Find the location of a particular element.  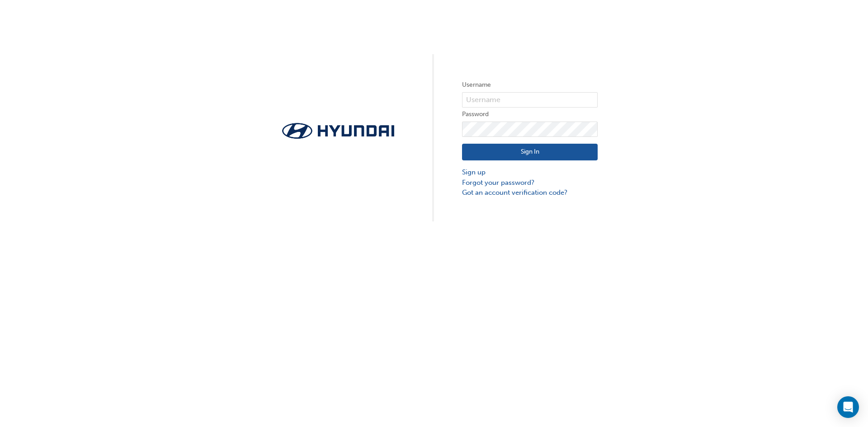

a: Forgot your password? is located at coordinates (530, 182).